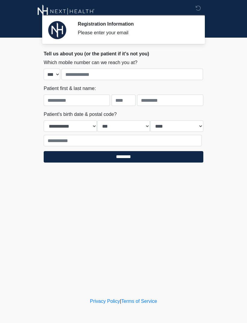 The height and width of the screenshot is (323, 247). What do you see at coordinates (57, 30) in the screenshot?
I see `img: Agent Avatar` at bounding box center [57, 30].